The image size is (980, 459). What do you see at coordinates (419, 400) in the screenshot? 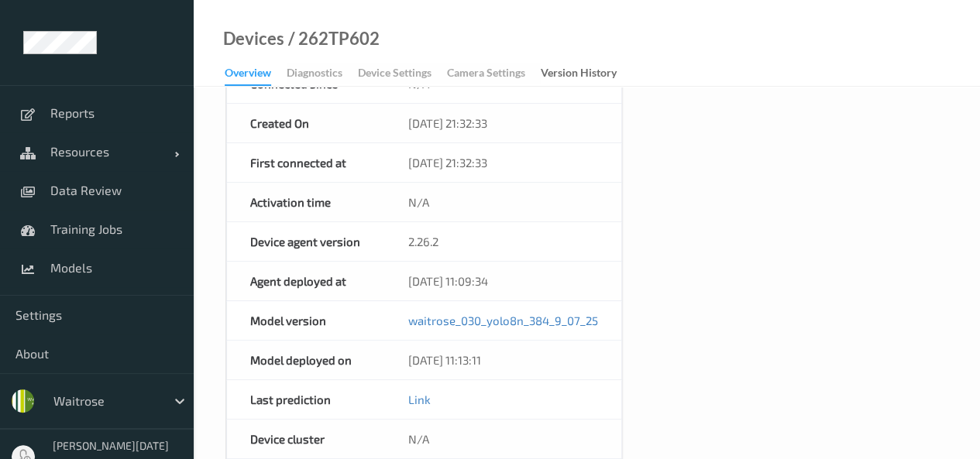
I see `a: Link` at bounding box center [419, 400].